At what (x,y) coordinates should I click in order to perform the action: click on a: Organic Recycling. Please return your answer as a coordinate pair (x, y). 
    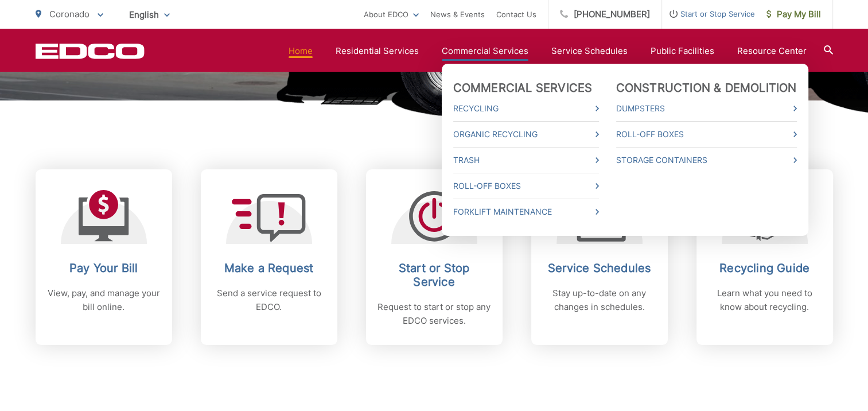
    Looking at the image, I should click on (526, 134).